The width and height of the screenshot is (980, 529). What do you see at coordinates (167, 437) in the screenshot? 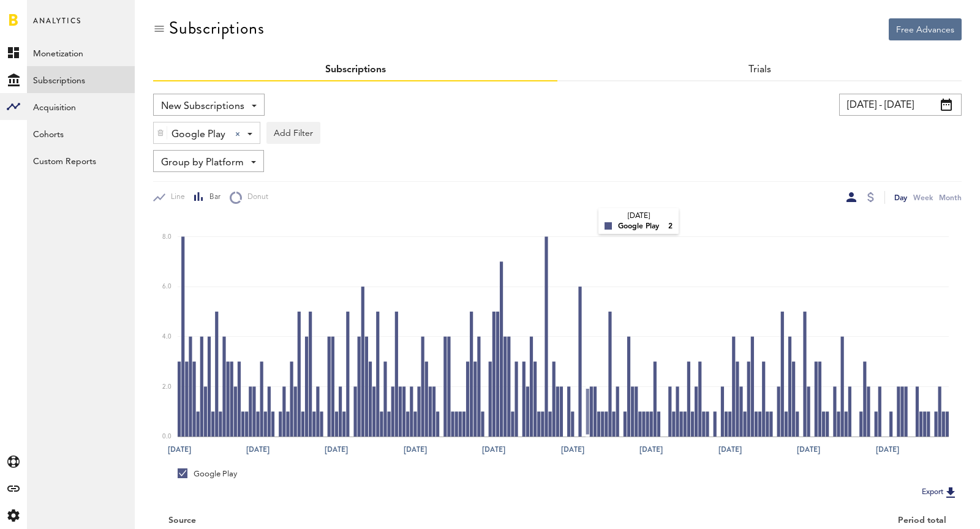
I see `text: 0.0` at bounding box center [167, 437].